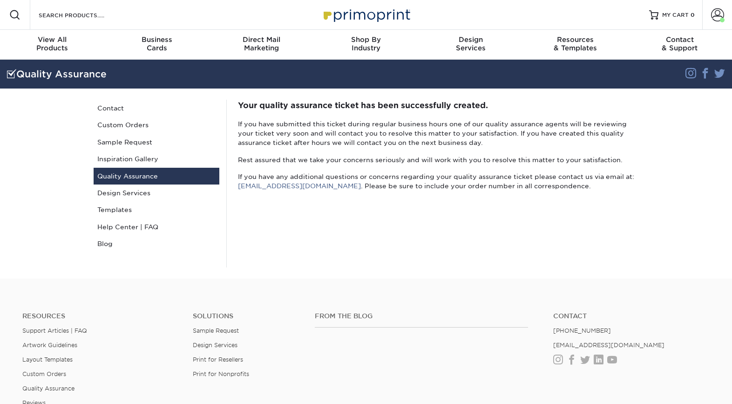  Describe the element at coordinates (422, 316) in the screenshot. I see `h4: From the Blog` at that location.